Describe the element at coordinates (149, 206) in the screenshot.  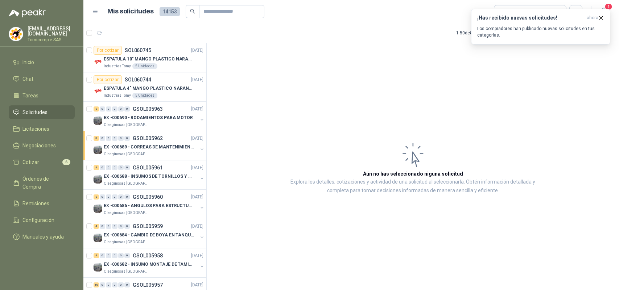
I see `p: EX -000686 - ANGULOS PARA ESTRUCTURAS DE FOSA DE L` at that location.